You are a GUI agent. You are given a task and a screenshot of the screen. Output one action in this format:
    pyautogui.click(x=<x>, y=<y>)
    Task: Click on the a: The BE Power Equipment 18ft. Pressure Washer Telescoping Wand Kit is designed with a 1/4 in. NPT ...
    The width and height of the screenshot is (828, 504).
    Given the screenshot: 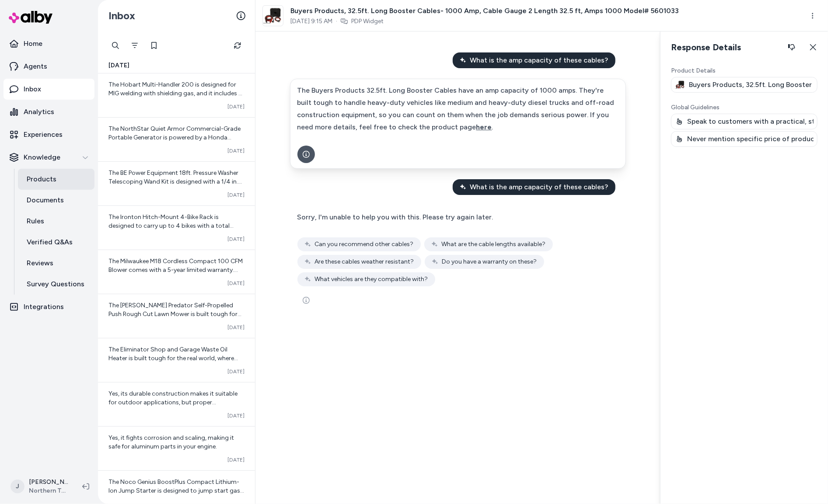 What is the action you would take?
    pyautogui.click(x=176, y=183)
    